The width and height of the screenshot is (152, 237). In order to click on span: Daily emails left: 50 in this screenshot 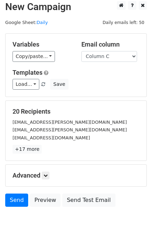, I will do `click(124, 23)`.